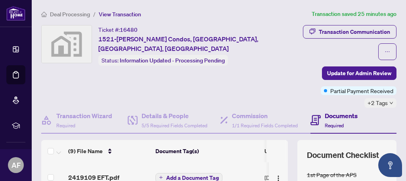 The image size is (406, 181). I want to click on button: Update for Admin Review, so click(359, 73).